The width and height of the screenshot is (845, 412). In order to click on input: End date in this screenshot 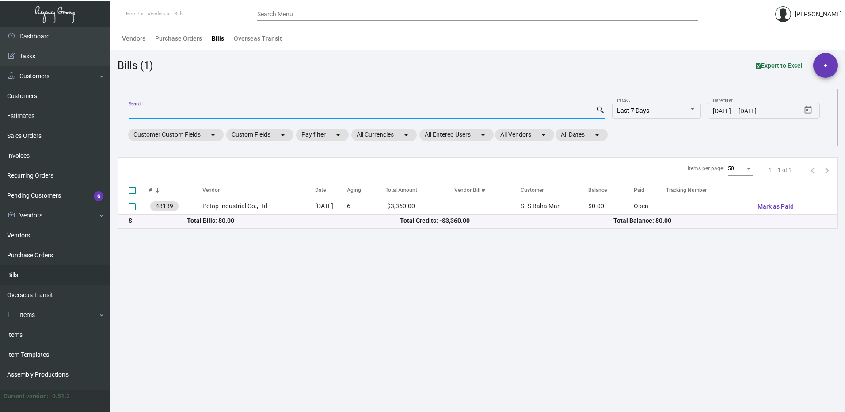, I will do `click(760, 111)`.